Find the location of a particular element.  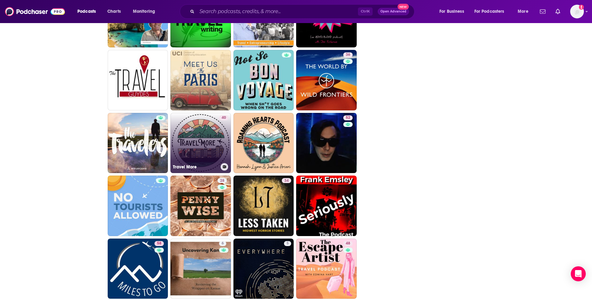

span: Open Advanced is located at coordinates (393, 12).